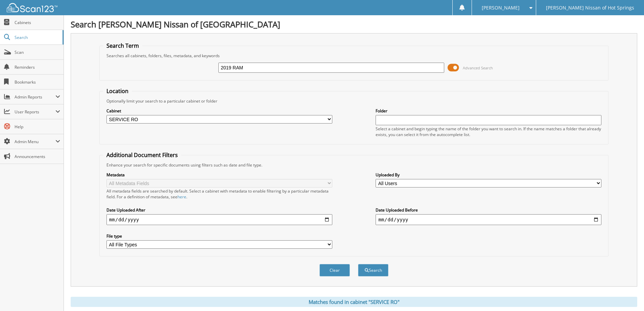  Describe the element at coordinates (35, 112) in the screenshot. I see `span: User Reports` at that location.